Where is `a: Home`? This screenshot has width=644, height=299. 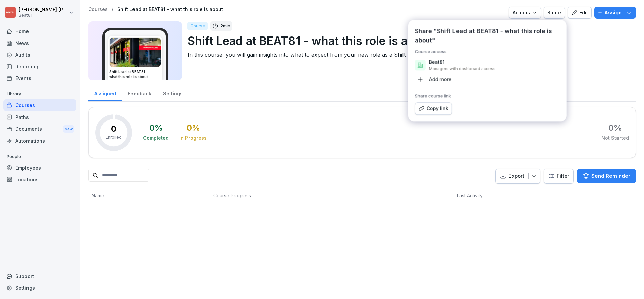 a: Home is located at coordinates (40, 31).